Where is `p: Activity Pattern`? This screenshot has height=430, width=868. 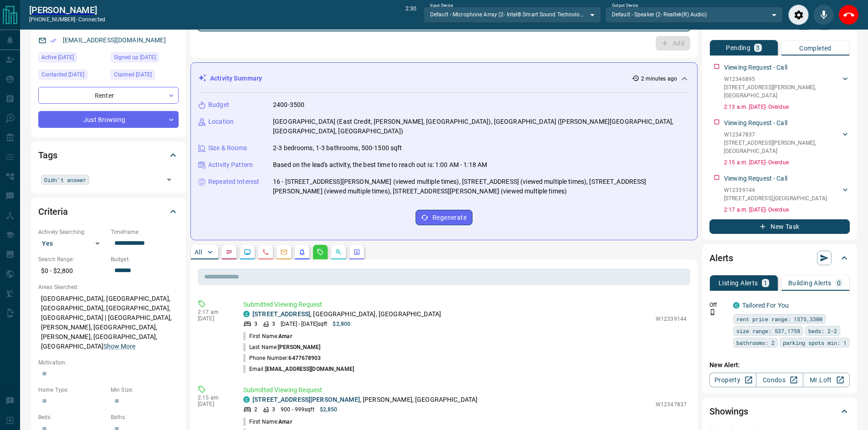 p: Activity Pattern is located at coordinates (231, 165).